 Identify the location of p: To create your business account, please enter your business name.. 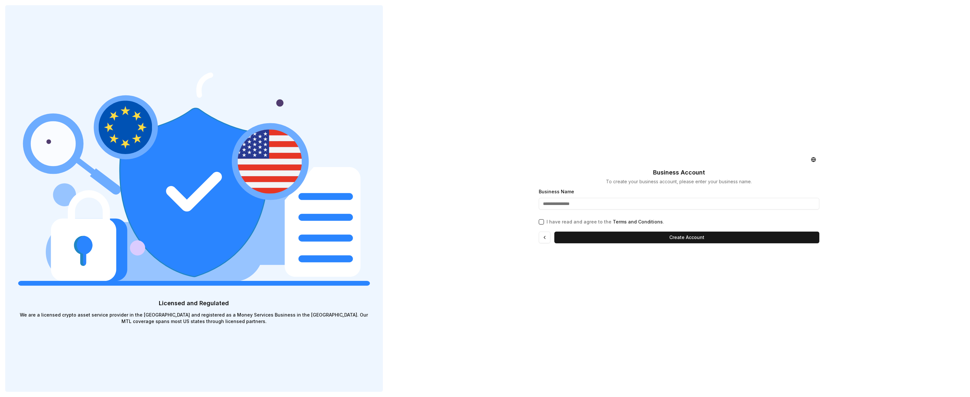
(679, 182).